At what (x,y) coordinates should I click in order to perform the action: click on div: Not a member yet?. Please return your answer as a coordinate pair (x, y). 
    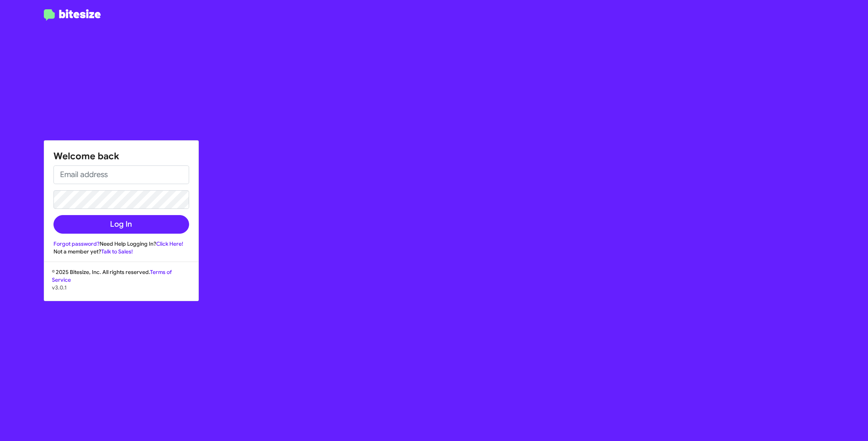
    Looking at the image, I should click on (122, 251).